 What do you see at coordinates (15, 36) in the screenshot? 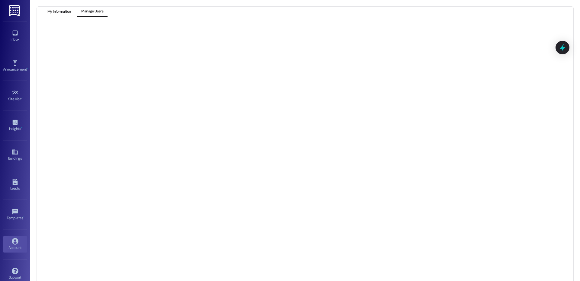
I see `a: Inbox` at bounding box center [15, 36].